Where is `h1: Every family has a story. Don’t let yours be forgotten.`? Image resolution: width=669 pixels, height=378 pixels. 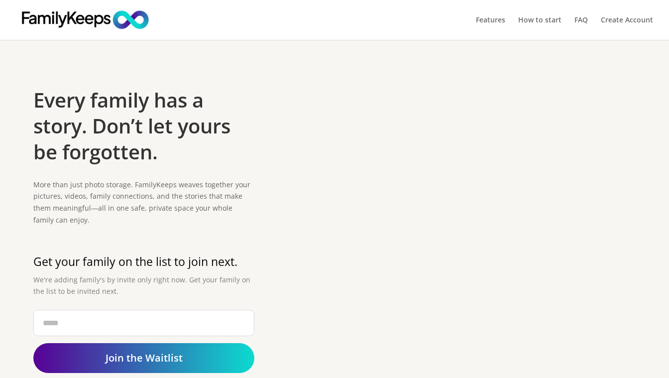
h1: Every family has a story. Don’t let yours be forgotten. is located at coordinates (144, 128).